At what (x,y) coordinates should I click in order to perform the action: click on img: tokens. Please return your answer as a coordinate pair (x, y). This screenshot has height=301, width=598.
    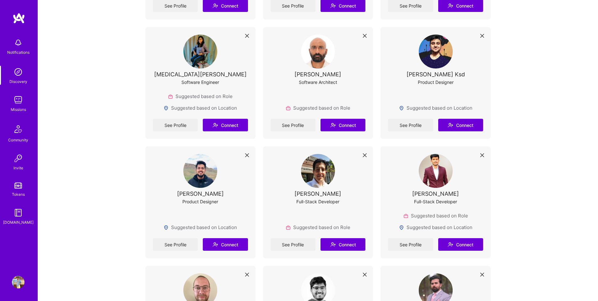
    Looking at the image, I should click on (18, 185).